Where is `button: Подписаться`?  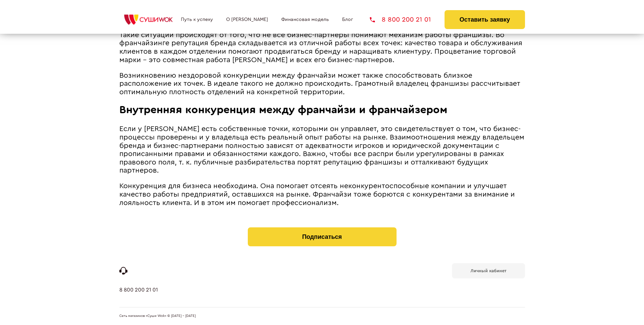
button: Подписаться is located at coordinates (322, 237).